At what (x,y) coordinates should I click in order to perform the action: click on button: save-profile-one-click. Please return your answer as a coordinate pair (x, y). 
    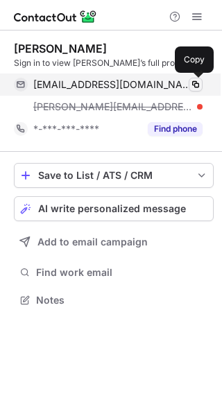
    Looking at the image, I should click on (114, 175).